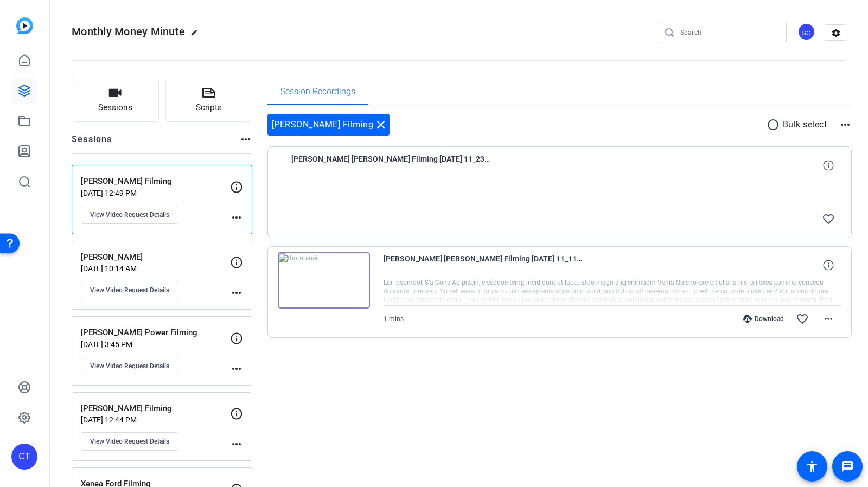  What do you see at coordinates (848, 467) in the screenshot?
I see `mat-icon: message` at bounding box center [848, 467].